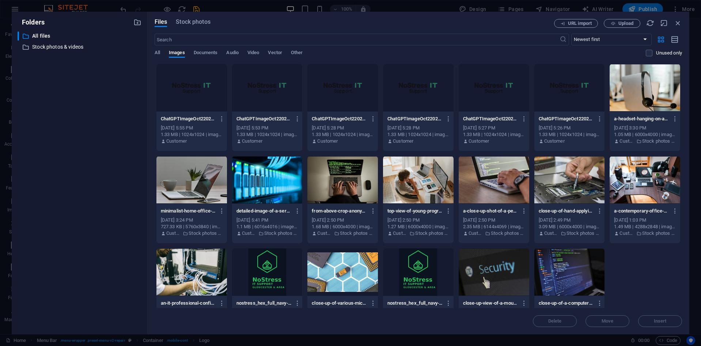 This screenshot has height=346, width=701. What do you see at coordinates (415, 211) in the screenshot?
I see `p: top-view-of-young-programmer-working-on-multiple-laptops-in-a-modern-office-setting-Mv3CpMk2fH5IW...` at bounding box center [415, 211].